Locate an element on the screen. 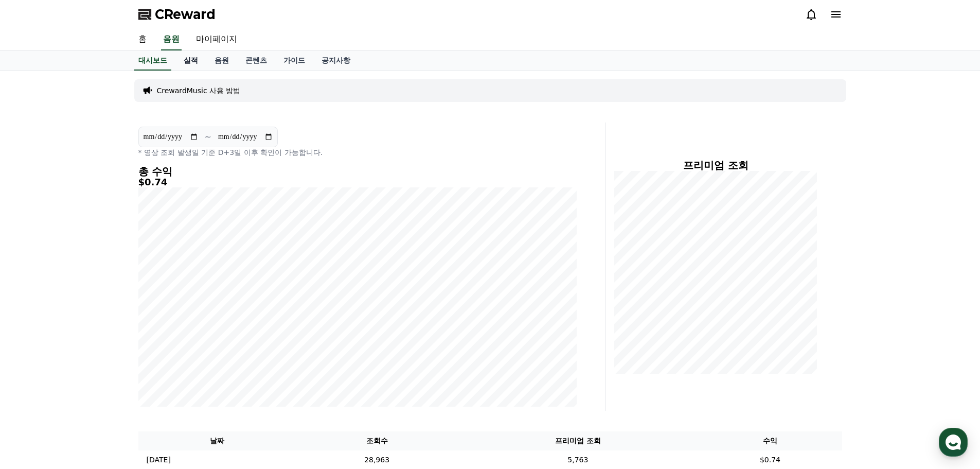 Image resolution: width=980 pixels, height=469 pixels. span: 대화 is located at coordinates (100, 346).